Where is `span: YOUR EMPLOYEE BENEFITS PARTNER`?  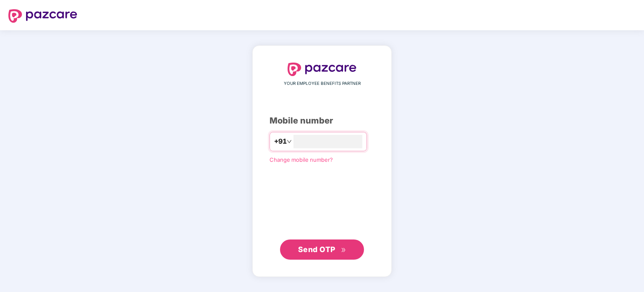
span: YOUR EMPLOYEE BENEFITS PARTNER is located at coordinates (322, 83).